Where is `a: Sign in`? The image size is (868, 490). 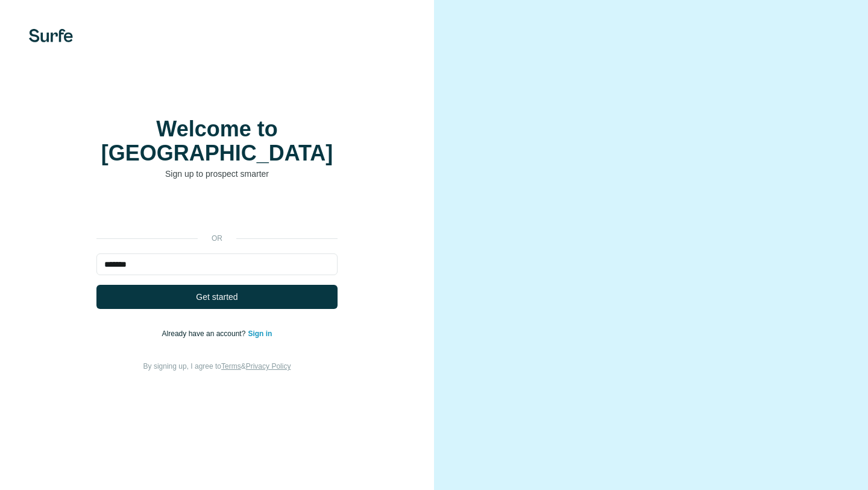
a: Sign in is located at coordinates (259, 334).